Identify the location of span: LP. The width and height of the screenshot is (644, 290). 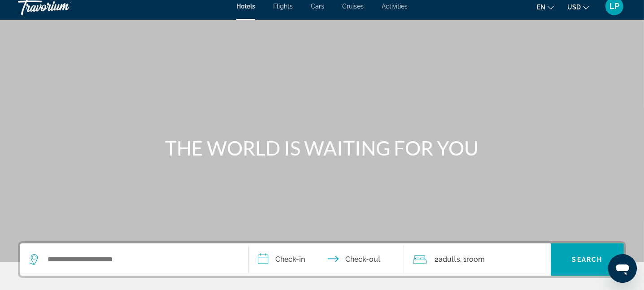
(615, 6).